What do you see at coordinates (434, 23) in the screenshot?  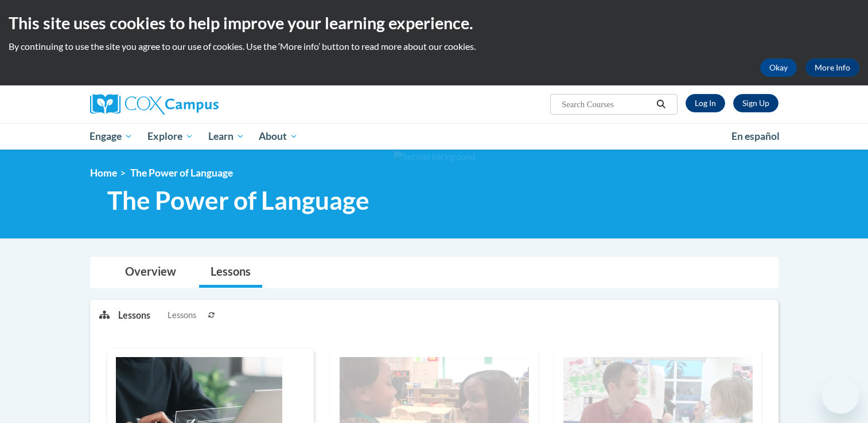 I see `h2: This site uses cookies to help improve your learning experience.` at bounding box center [434, 23].